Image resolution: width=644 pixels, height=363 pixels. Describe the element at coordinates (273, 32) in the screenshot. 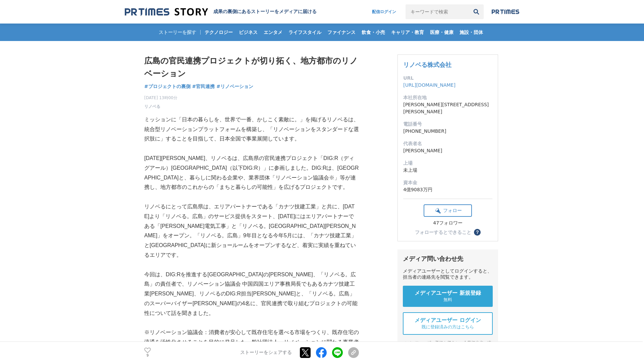

I see `a: エンタメ` at that location.